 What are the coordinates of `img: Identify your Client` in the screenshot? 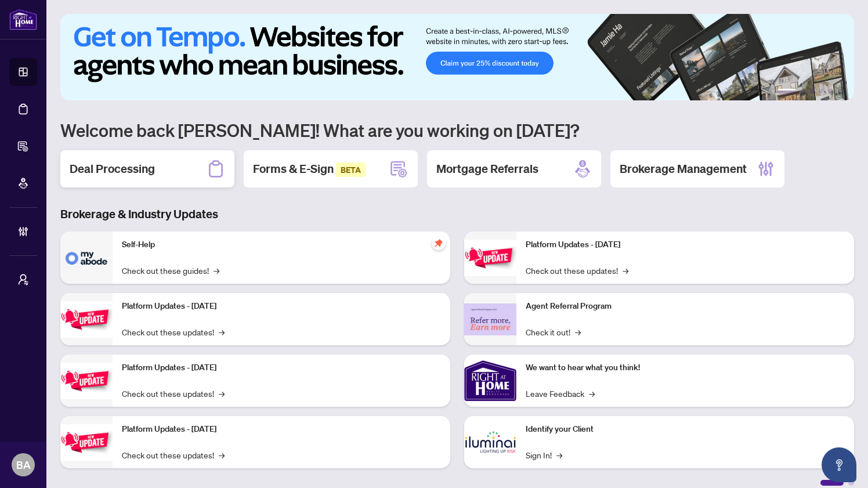 It's located at (490, 442).